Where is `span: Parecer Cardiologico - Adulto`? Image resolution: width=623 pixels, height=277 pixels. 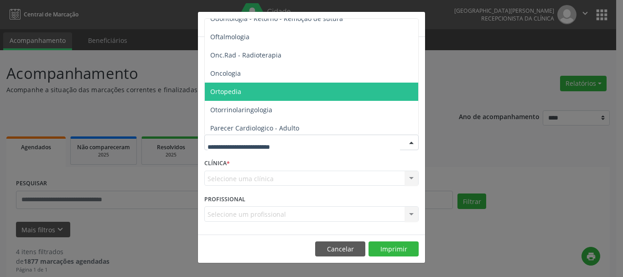 span: Parecer Cardiologico - Adulto is located at coordinates (254, 128).